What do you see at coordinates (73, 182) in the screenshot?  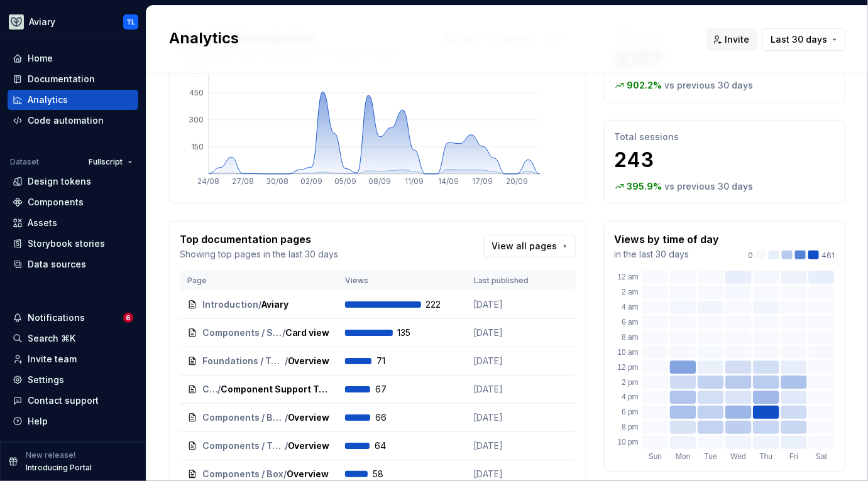 I see `a: Design tokens` at bounding box center [73, 182].